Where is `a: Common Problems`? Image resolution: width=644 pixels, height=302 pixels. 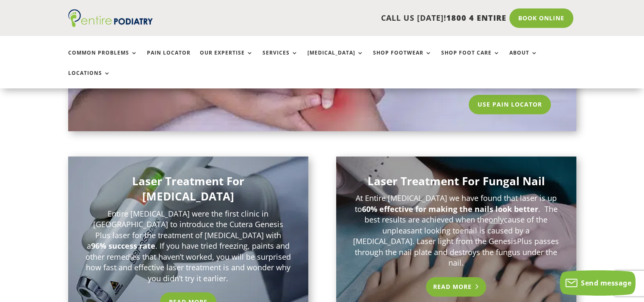 a: Common Problems is located at coordinates (103, 59).